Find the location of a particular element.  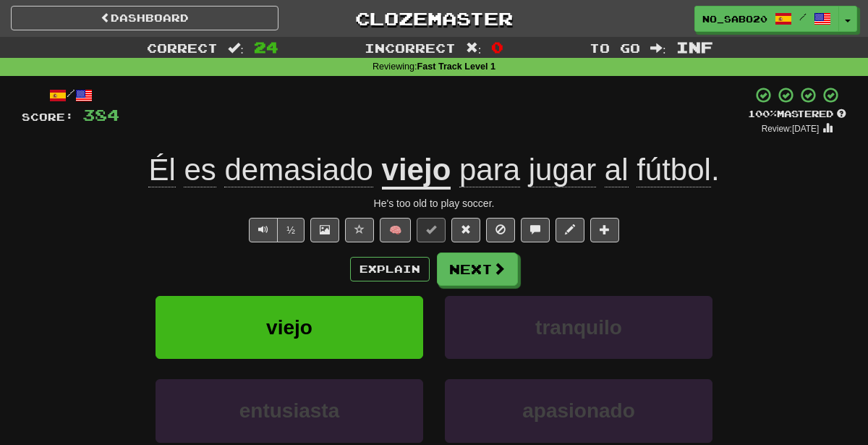

button: Set this sentence to 100% Mastered (alt+m) is located at coordinates (431, 230).